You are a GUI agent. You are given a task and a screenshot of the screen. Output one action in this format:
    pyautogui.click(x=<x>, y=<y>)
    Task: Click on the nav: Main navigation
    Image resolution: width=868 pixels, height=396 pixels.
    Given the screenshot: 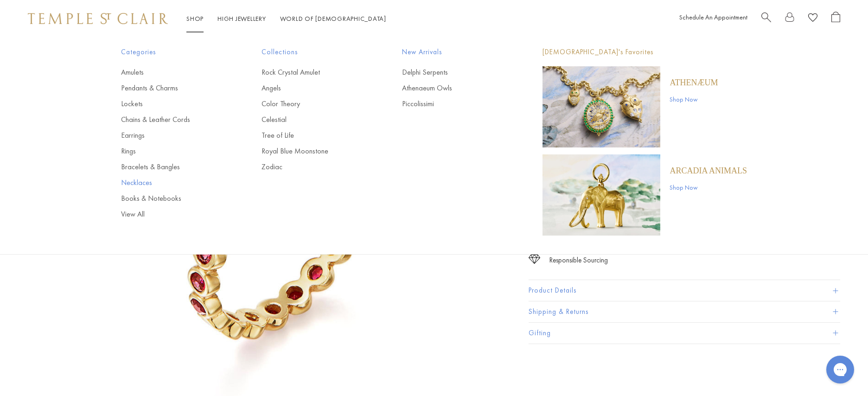 What is the action you would take?
    pyautogui.click(x=286, y=18)
    